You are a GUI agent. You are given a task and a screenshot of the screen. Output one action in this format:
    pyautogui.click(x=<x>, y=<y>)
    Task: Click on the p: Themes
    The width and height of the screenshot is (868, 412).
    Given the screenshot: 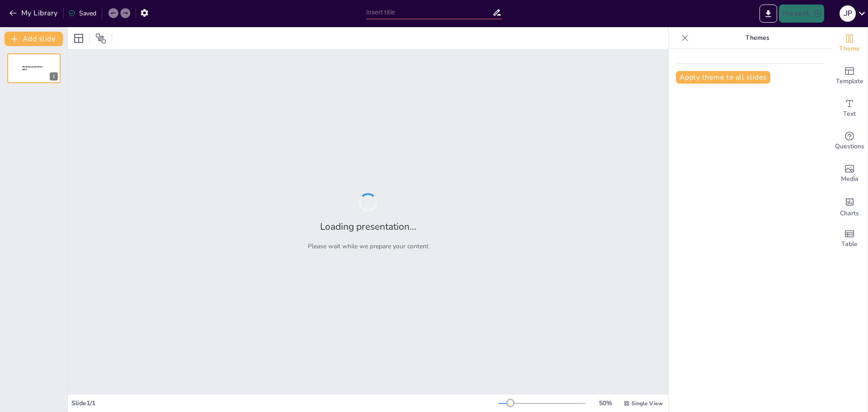 What is the action you would take?
    pyautogui.click(x=757, y=38)
    